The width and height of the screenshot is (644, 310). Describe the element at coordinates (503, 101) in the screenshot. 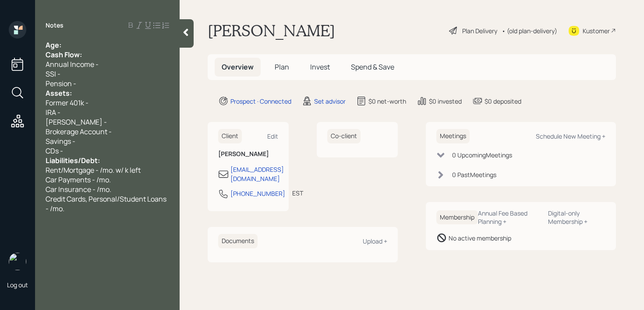

I see `div: $0 deposited` at that location.